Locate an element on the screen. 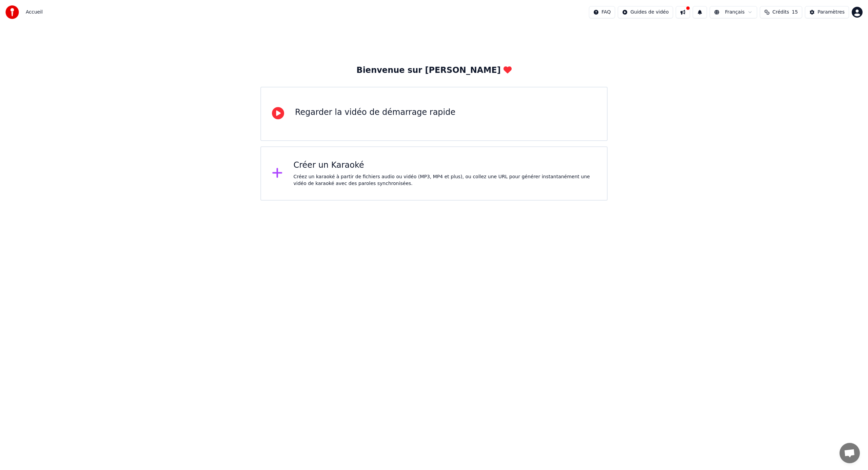 The width and height of the screenshot is (868, 470). span: 15 is located at coordinates (795, 13).